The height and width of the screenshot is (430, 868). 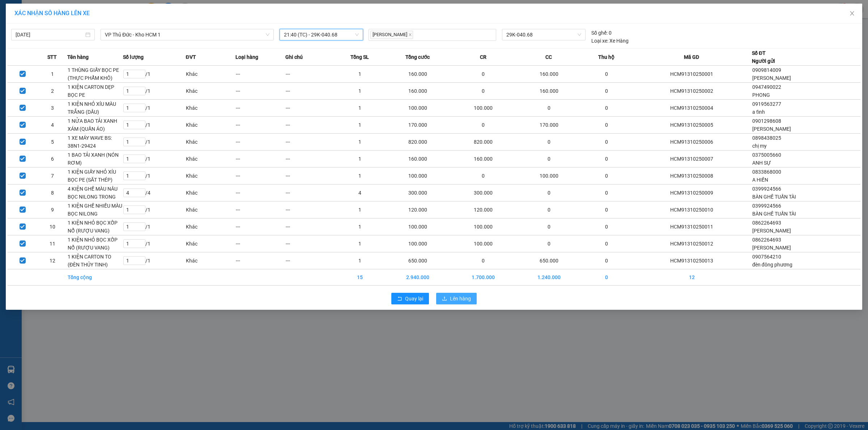 I want to click on input: 13/10/2025, so click(x=50, y=35).